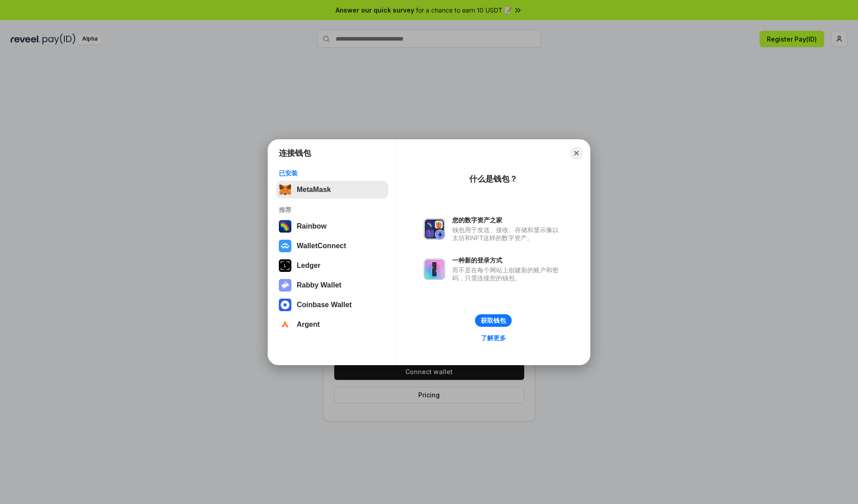 This screenshot has height=504, width=858. What do you see at coordinates (493, 338) in the screenshot?
I see `div: 了解更多` at bounding box center [493, 338].